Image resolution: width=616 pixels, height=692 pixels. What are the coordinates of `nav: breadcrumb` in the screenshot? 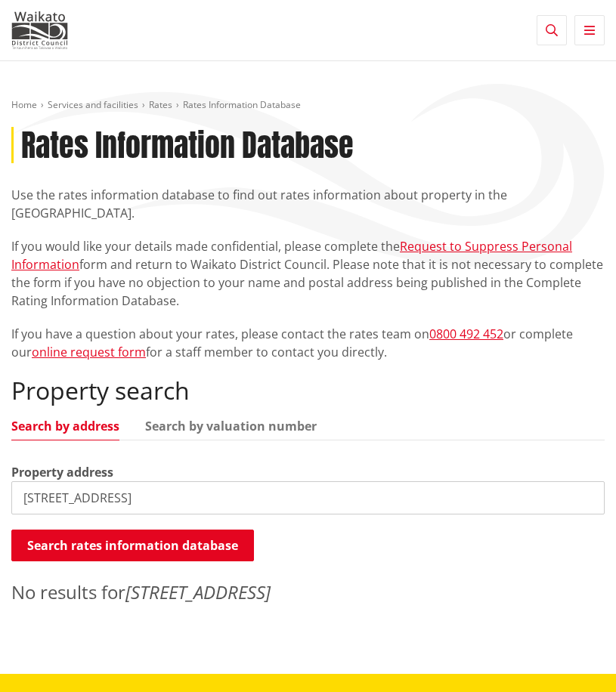 It's located at (308, 105).